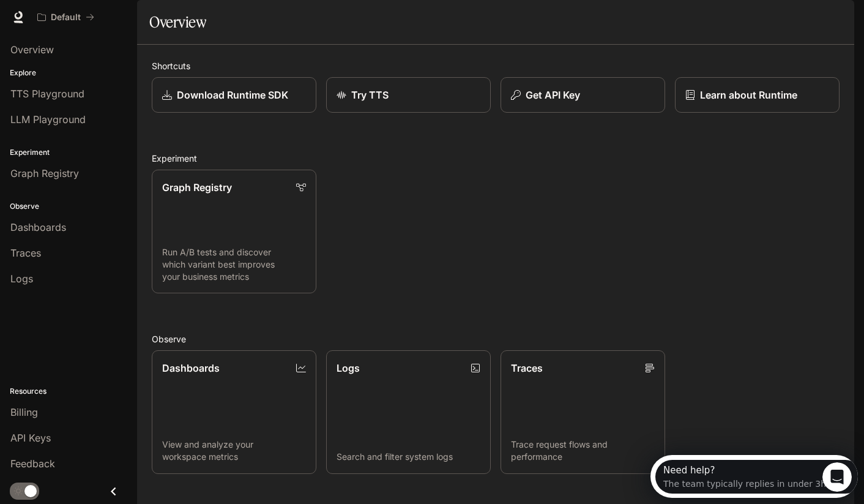 The width and height of the screenshot is (864, 504). Describe the element at coordinates (66, 17) in the screenshot. I see `button: All workspaces` at that location.